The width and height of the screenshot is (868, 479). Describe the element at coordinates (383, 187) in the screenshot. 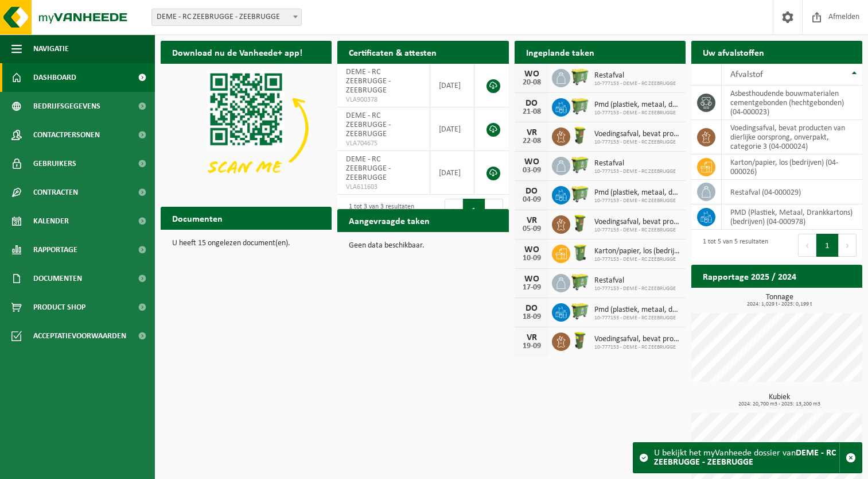

I see `span: VLA611603` at that location.